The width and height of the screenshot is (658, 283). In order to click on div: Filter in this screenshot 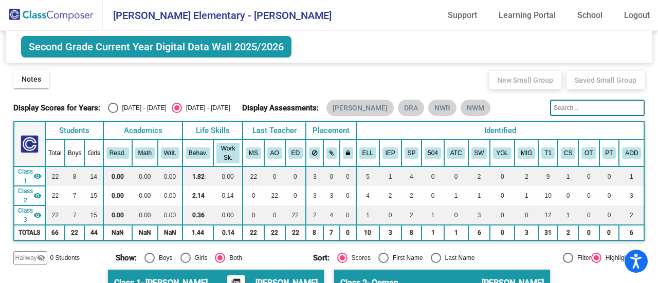, I will do `click(582, 258)`.